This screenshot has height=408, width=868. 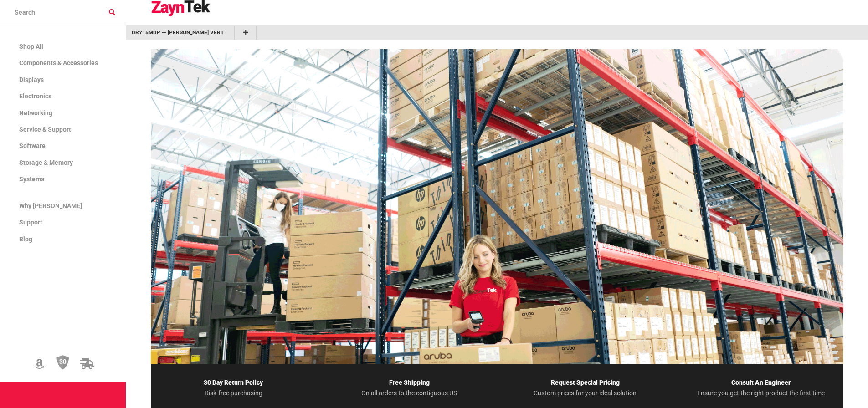 I want to click on span: Shop All, so click(x=31, y=46).